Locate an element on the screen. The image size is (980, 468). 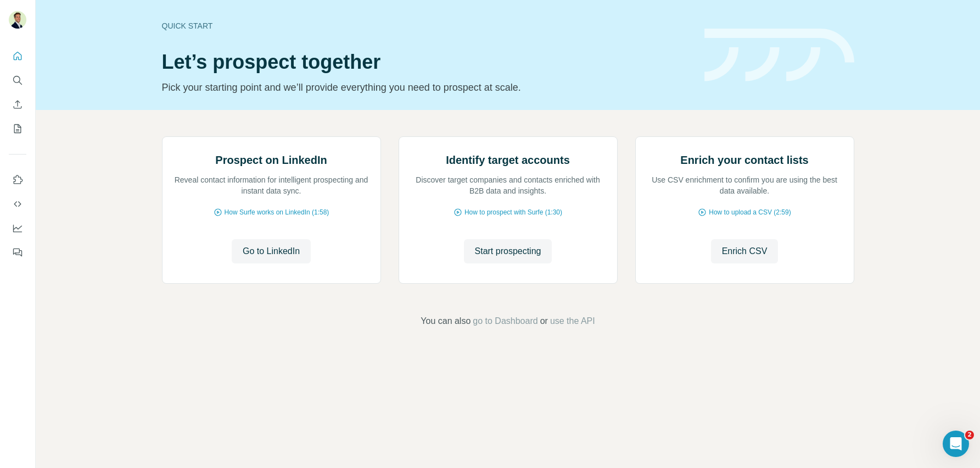
h1: Let’s prospect together is located at coordinates (427, 62).